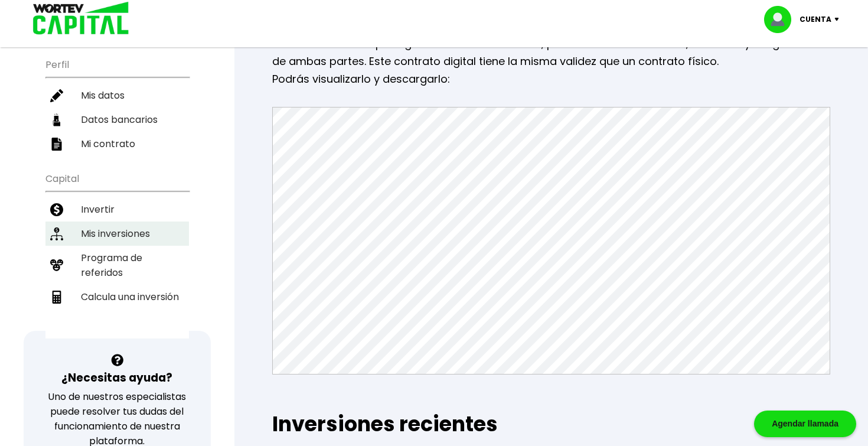  Describe the element at coordinates (117, 233) in the screenshot. I see `a: Mis inversiones` at that location.